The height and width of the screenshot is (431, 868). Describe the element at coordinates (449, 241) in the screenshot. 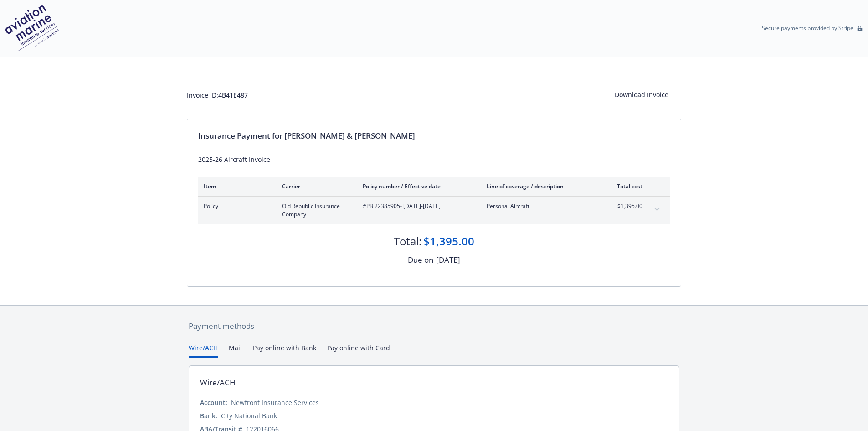

I see `div: $1,395.00` at that location.